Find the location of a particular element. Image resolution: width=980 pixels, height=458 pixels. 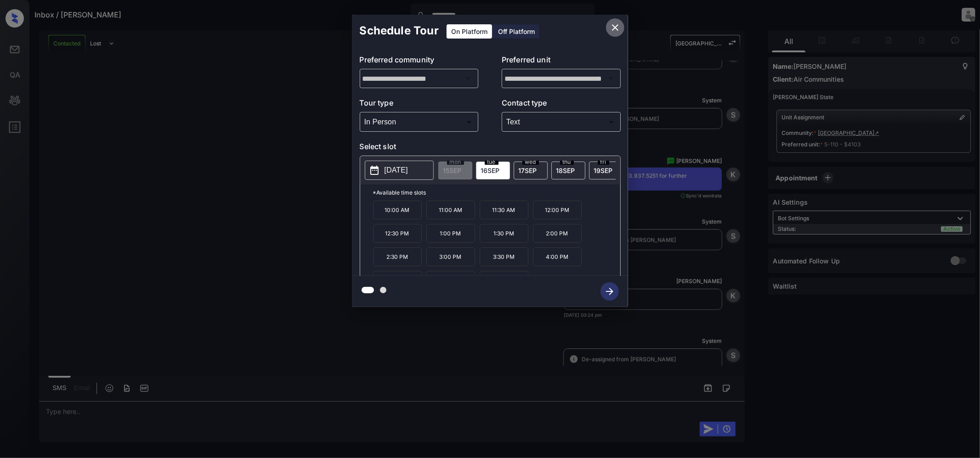

div: Text is located at coordinates (561, 121).